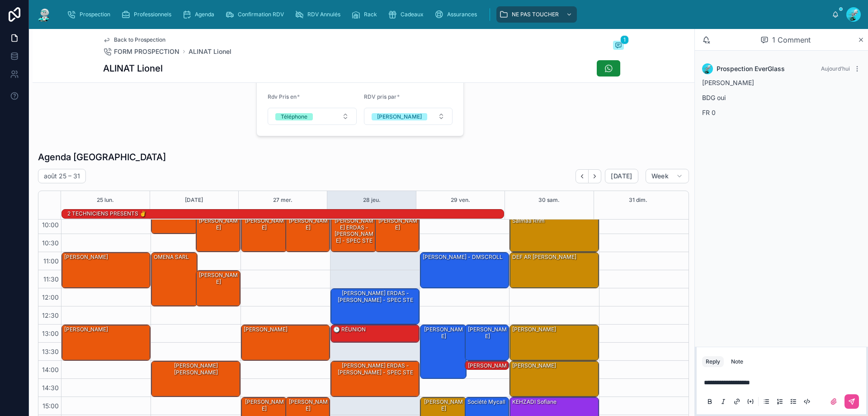  Describe the element at coordinates (50, 369) in the screenshot. I see `span: 14:00` at that location.